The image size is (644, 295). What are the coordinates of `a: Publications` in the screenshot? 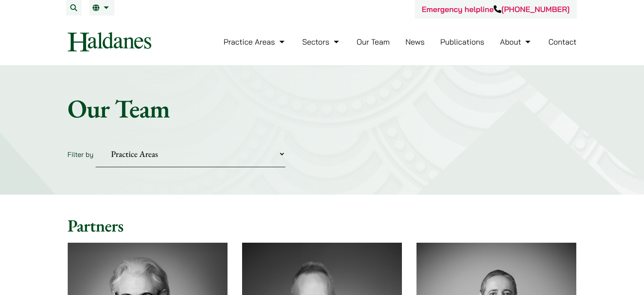 It's located at (463, 42).